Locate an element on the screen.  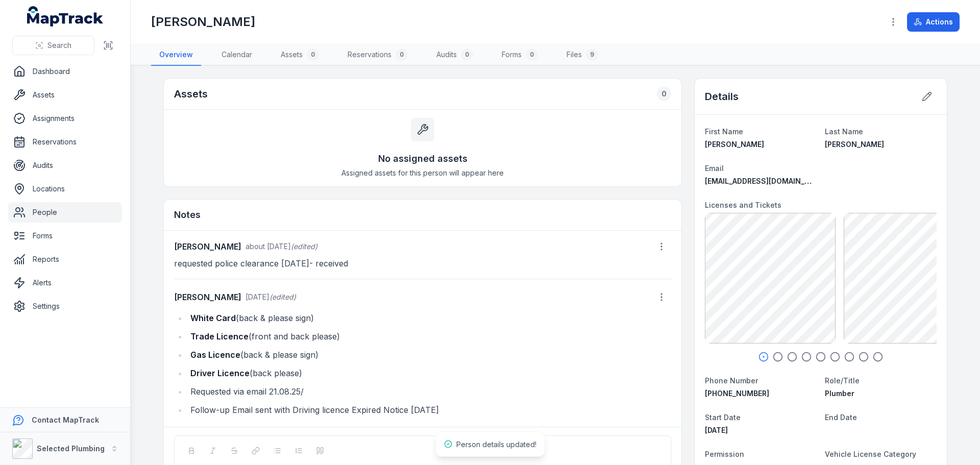
span: Last Name is located at coordinates (844, 131).